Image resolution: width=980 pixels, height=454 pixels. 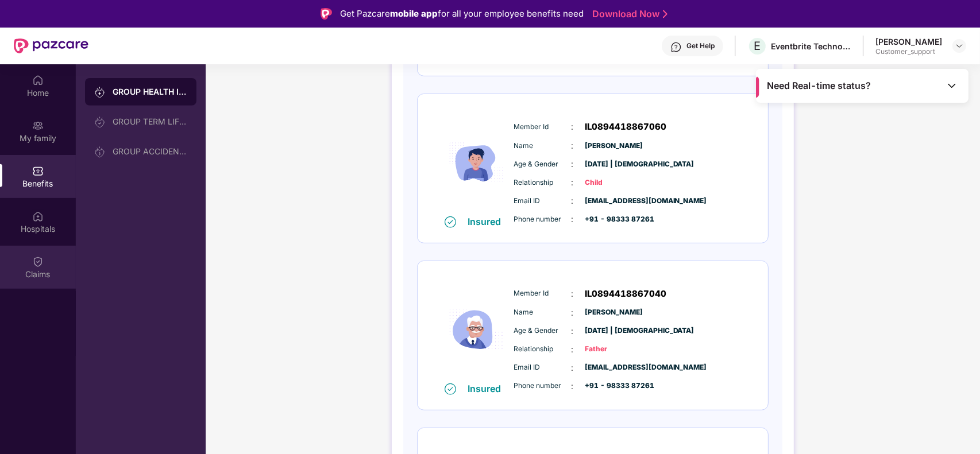 What do you see at coordinates (614, 349) in the screenshot?
I see `span: Father` at bounding box center [614, 349].